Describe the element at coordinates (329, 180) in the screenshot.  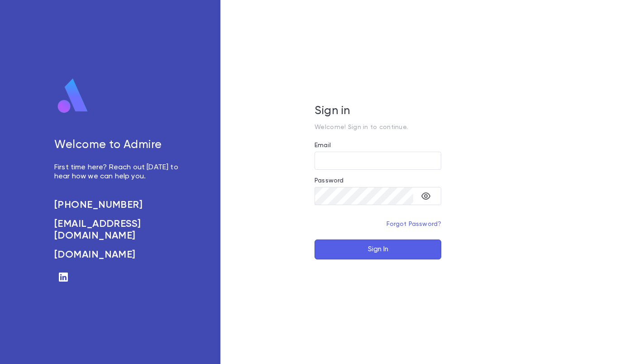
I see `label: Password` at that location.